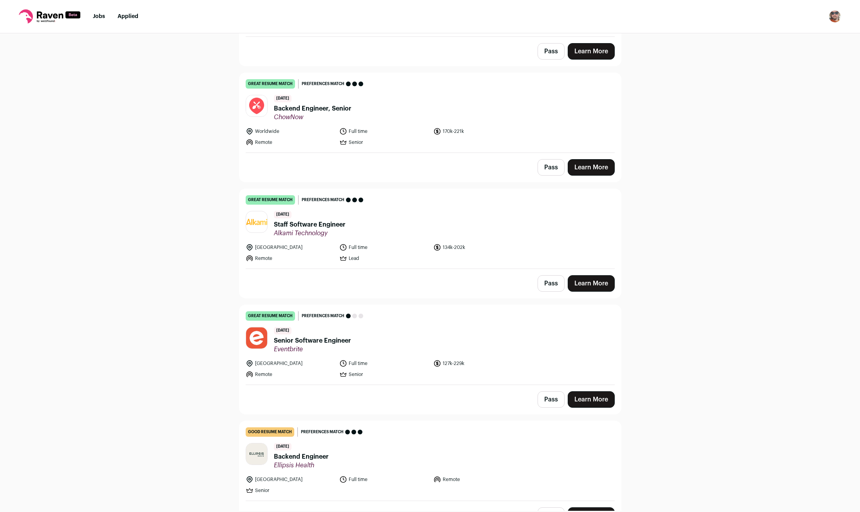 The image size is (860, 512). I want to click on img: ca605becdc6123622f8cf29478781bbdb28cc1660f6e382918c244203eb32ca9.jpg, so click(257, 338).